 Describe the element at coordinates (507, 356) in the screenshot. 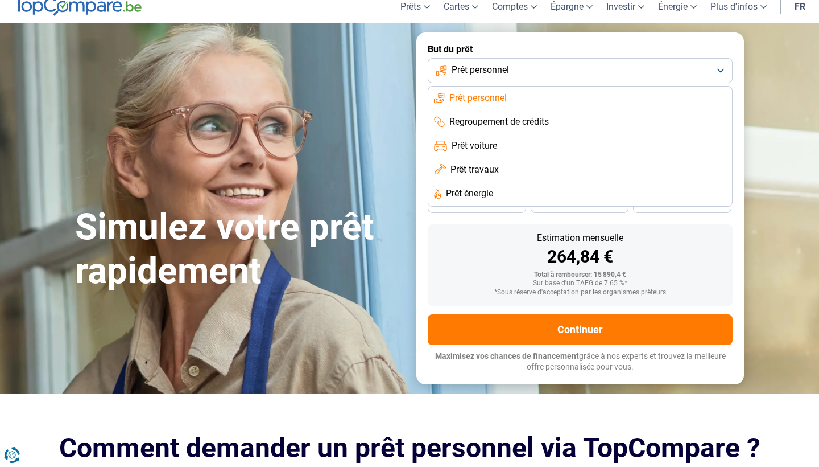

I see `span: Maximisez vos chances de financement` at that location.